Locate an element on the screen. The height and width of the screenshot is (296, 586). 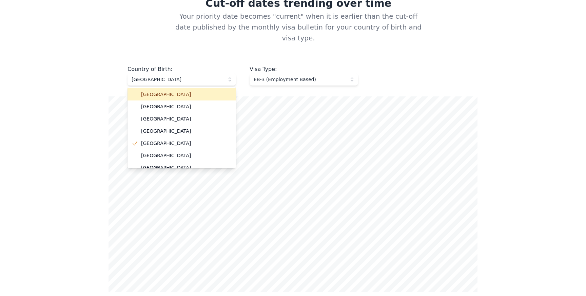
span: EB-3 (Employment Based) is located at coordinates (299, 79).